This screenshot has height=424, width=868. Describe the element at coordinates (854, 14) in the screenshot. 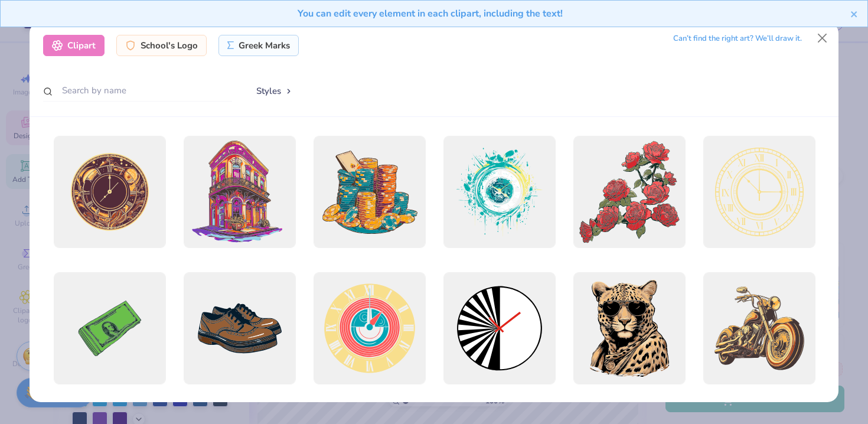

I see `button: close` at that location.